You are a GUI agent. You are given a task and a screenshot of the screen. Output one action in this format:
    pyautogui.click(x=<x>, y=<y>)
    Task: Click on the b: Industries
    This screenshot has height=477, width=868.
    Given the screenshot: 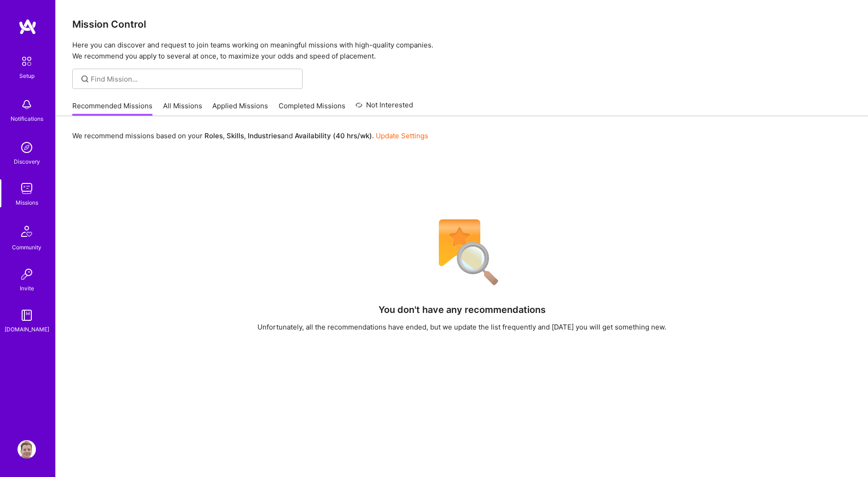 What is the action you would take?
    pyautogui.click(x=264, y=136)
    